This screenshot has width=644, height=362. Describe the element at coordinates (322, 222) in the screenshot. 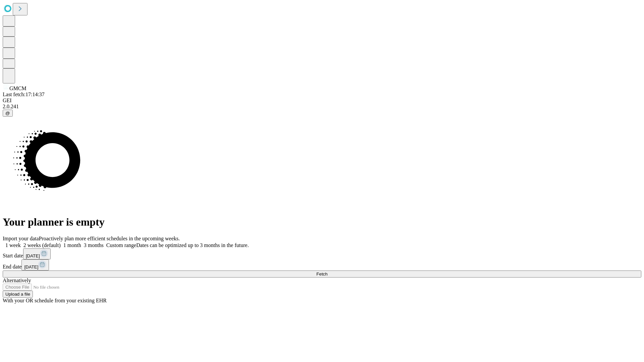

I see `h1: Your planner is empty` at that location.